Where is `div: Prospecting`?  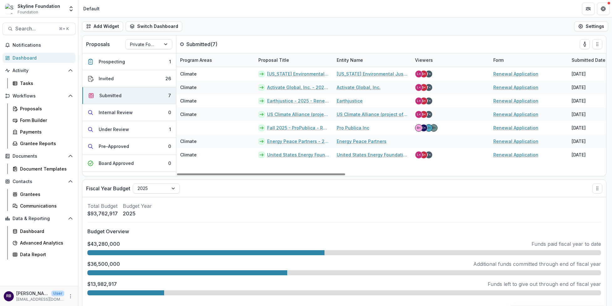
div: Prospecting is located at coordinates (112, 61).